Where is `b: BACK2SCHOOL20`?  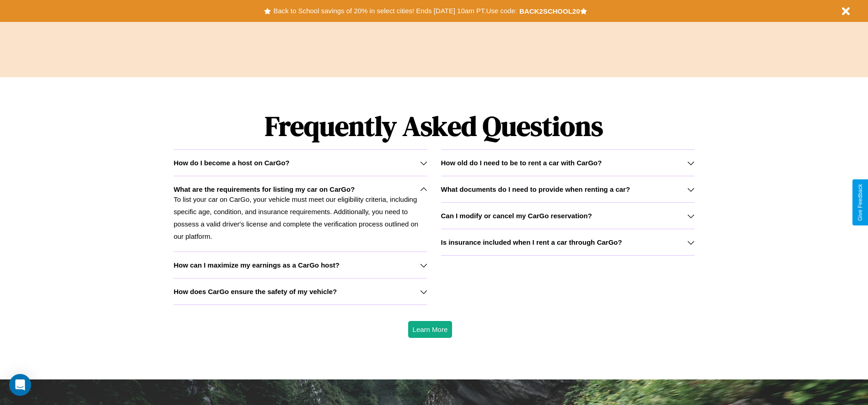
b: BACK2SCHOOL20 is located at coordinates (549, 11).